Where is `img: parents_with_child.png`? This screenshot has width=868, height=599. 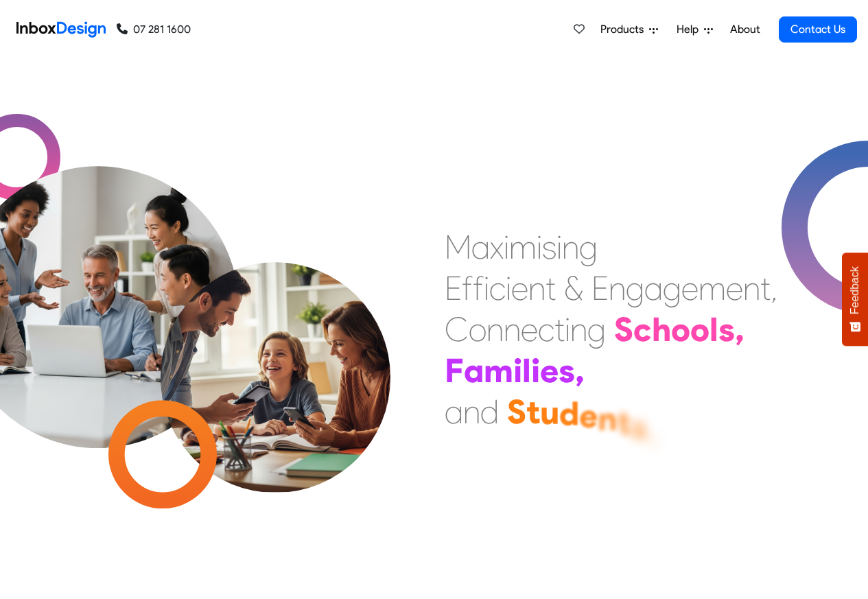
img: parents_with_child.png is located at coordinates (275, 349).